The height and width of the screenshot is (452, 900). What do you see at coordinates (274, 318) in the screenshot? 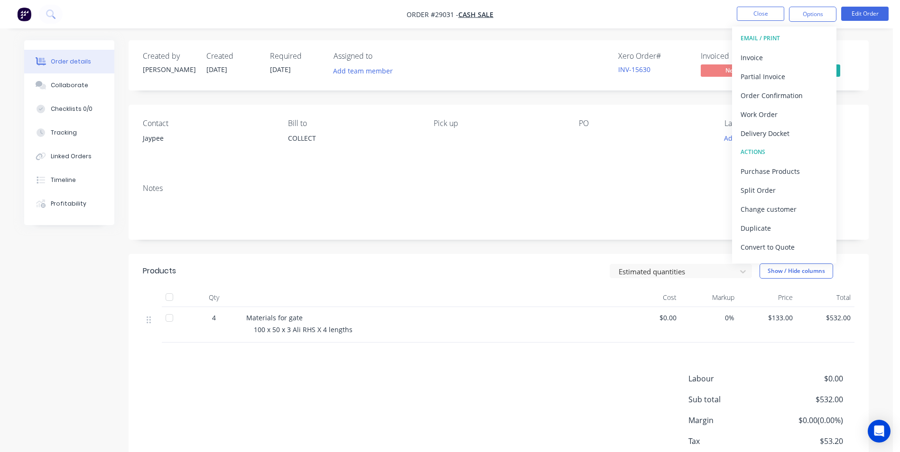
I see `span: Materials for gate` at bounding box center [274, 318].